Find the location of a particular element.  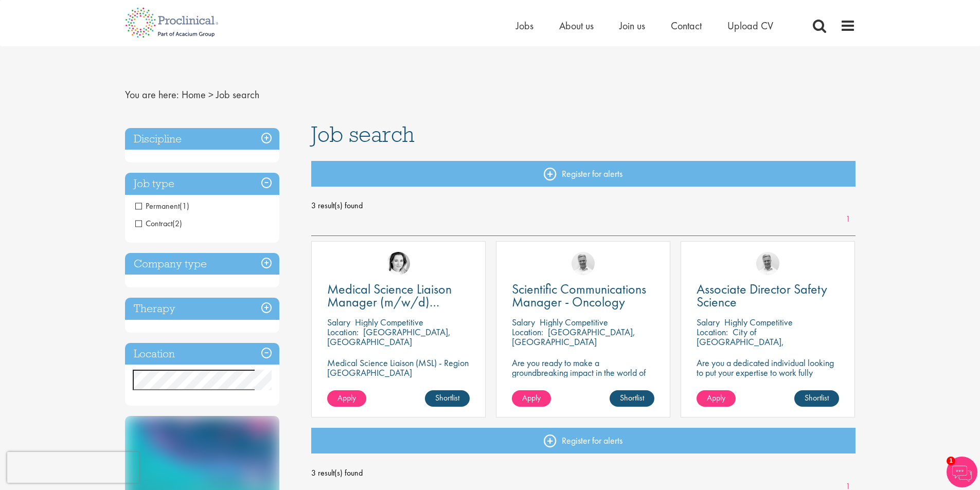

a: Upload CV is located at coordinates (750, 26).